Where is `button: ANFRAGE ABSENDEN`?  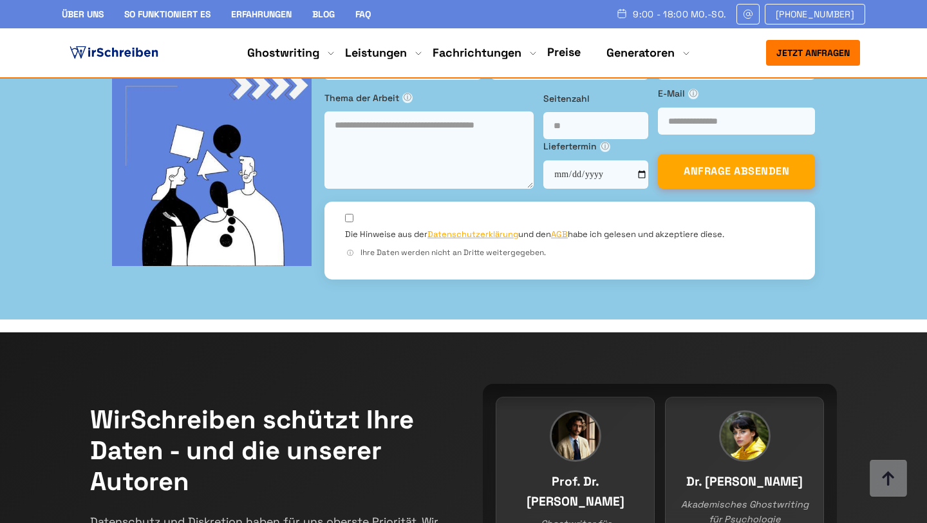 button: ANFRAGE ABSENDEN is located at coordinates (737, 171).